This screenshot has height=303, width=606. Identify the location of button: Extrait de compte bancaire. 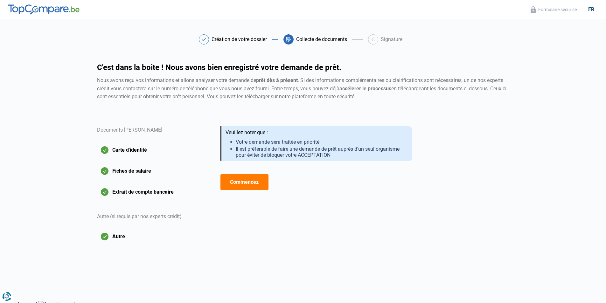
(146, 192).